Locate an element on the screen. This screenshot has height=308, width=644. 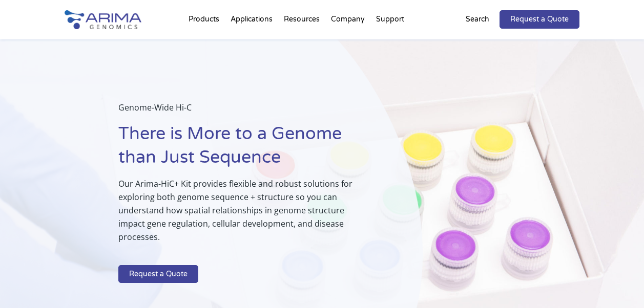
p: Our Arima-HiC+ Kit provides flexible and robust solutions for exploring both genome sequence + st... is located at coordinates (245, 214).